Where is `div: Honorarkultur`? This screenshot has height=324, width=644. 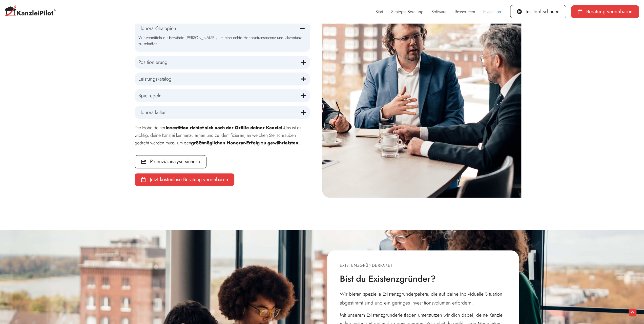
div: Honorarkultur is located at coordinates (222, 112).